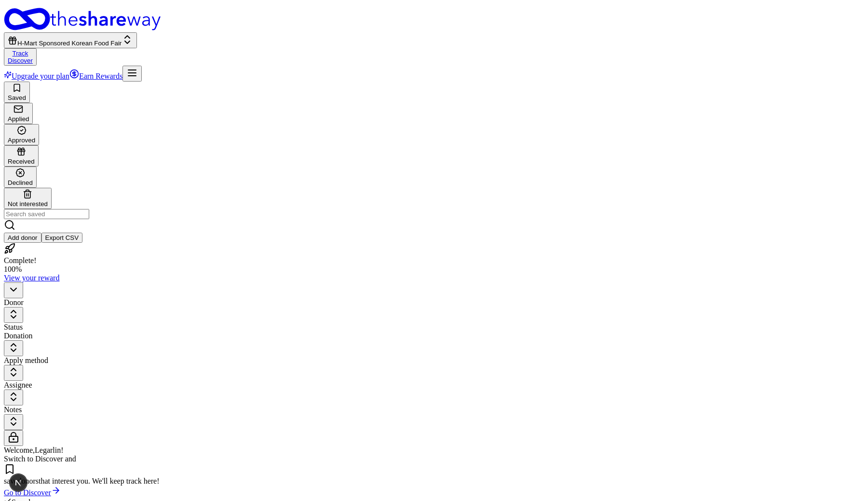 Image resolution: width=868 pixels, height=501 pixels. What do you see at coordinates (20, 182) in the screenshot?
I see `div: Declined` at bounding box center [20, 182].